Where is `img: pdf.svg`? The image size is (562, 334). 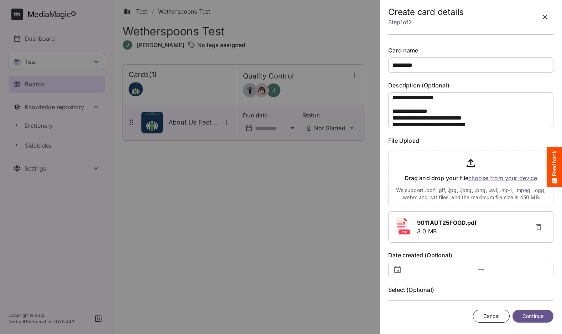
img: pdf.svg is located at coordinates (403, 226).